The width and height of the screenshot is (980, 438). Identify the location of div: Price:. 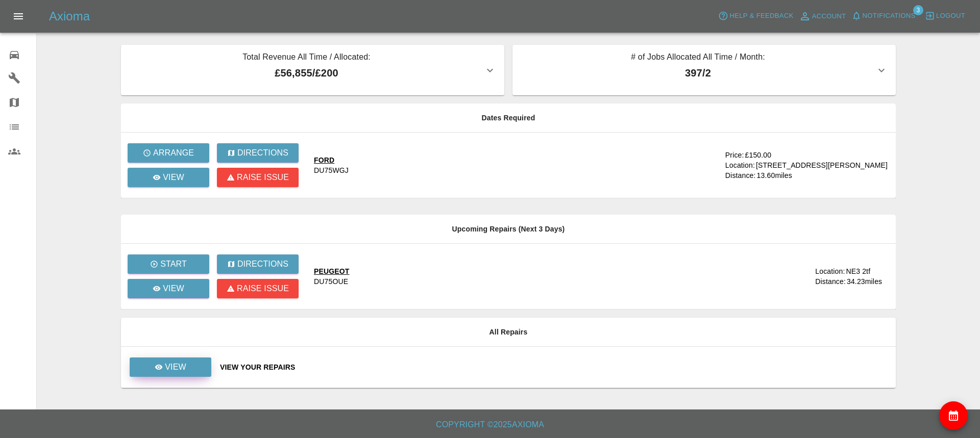
(734, 155).